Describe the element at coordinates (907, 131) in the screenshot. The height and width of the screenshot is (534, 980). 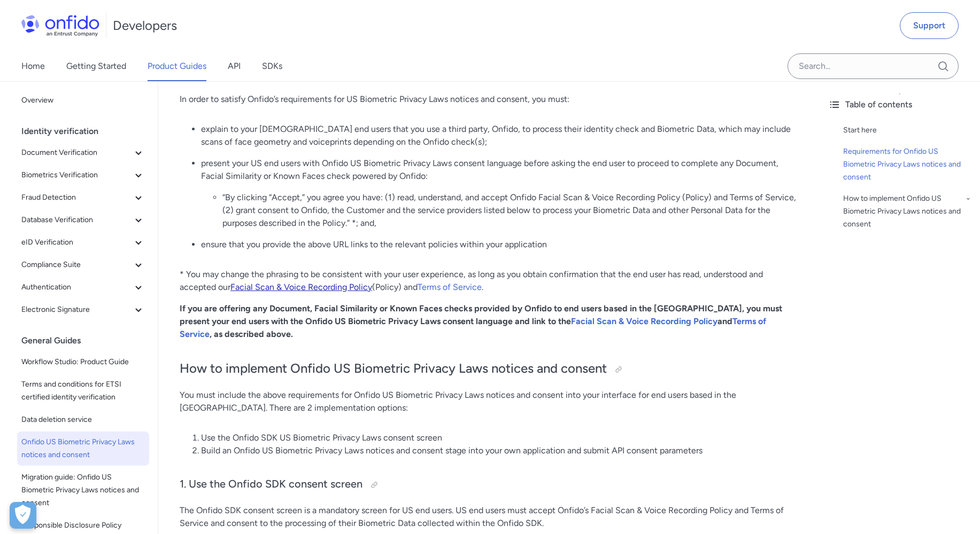
I see `a: Start here` at that location.